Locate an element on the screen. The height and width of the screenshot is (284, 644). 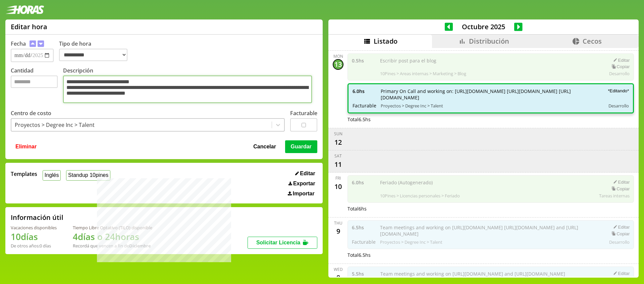
span: Octubre 2025 is located at coordinates (483, 26).